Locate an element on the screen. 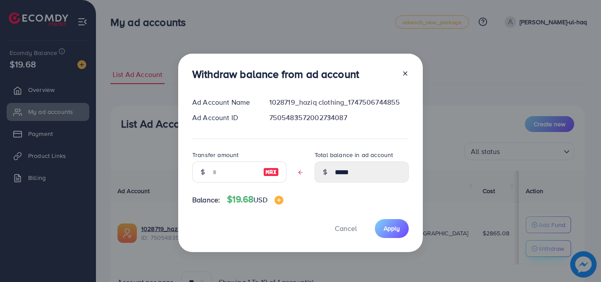 The height and width of the screenshot is (282, 601). h4: $19.68 is located at coordinates (255, 199).